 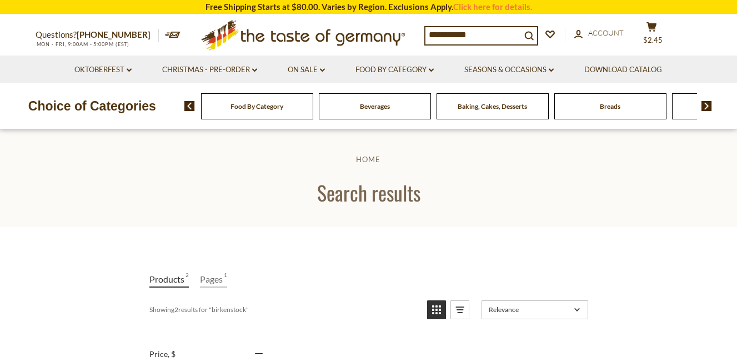 What do you see at coordinates (623, 70) in the screenshot?
I see `a: Download Catalog` at bounding box center [623, 70].